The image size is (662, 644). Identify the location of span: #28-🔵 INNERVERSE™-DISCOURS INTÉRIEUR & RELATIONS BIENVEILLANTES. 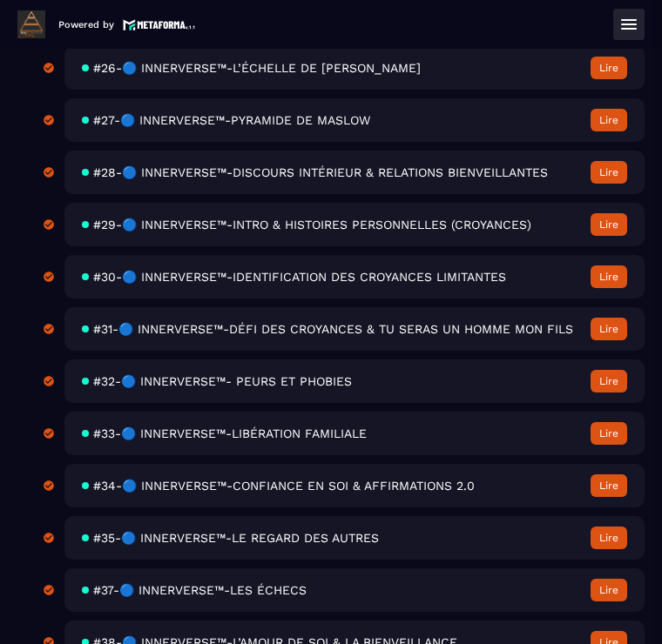
(320, 172).